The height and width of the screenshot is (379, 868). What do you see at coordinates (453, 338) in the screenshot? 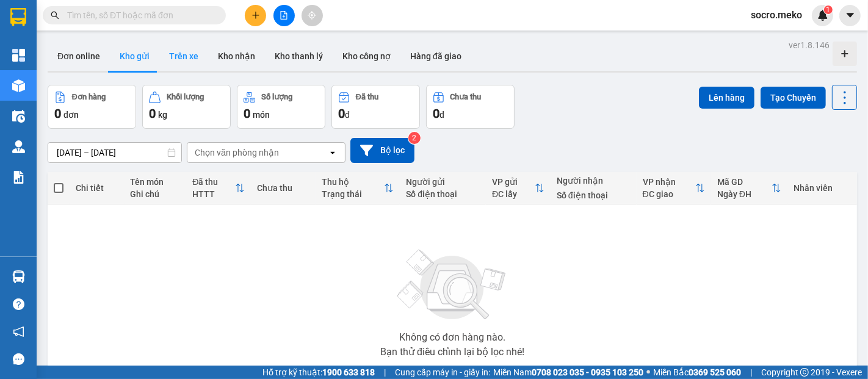
I see `div: Không có đơn hàng nào.` at bounding box center [453, 338].